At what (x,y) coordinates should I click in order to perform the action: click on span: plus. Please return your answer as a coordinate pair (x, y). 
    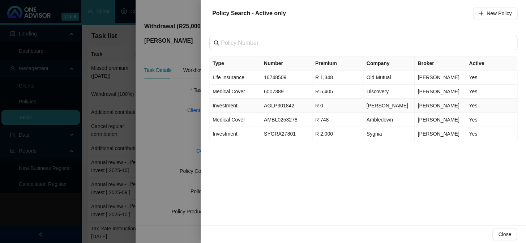
    Looking at the image, I should click on (481, 13).